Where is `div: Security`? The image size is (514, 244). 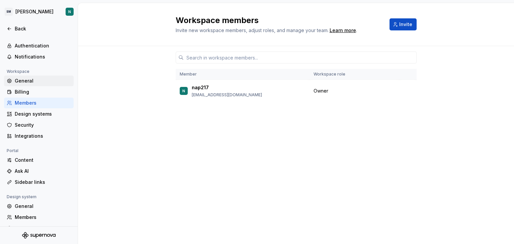 div: Security is located at coordinates (43, 125).